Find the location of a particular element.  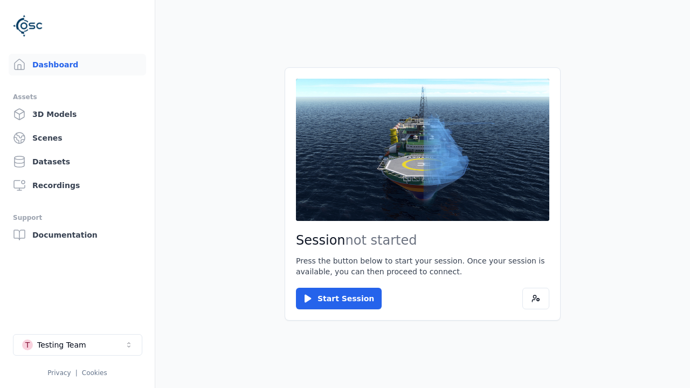

a: Recordings is located at coordinates (77, 185).